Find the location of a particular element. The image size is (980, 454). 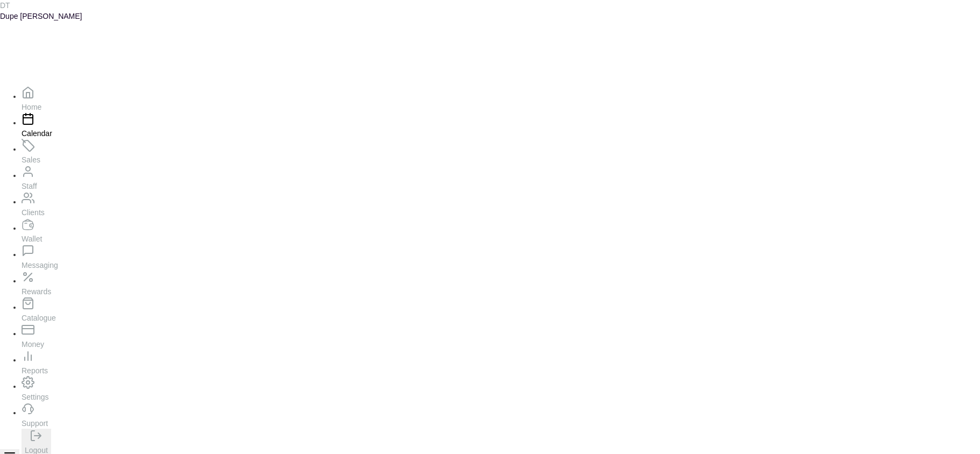

p: Messaging is located at coordinates (92, 265).